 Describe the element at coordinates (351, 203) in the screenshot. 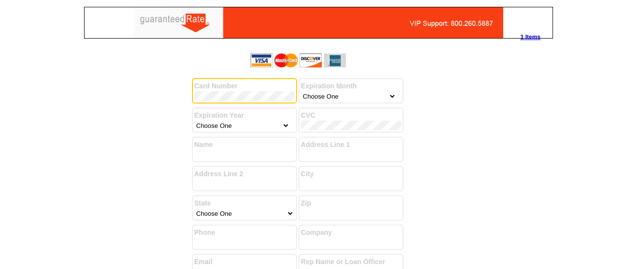

I see `label: Zip` at that location.